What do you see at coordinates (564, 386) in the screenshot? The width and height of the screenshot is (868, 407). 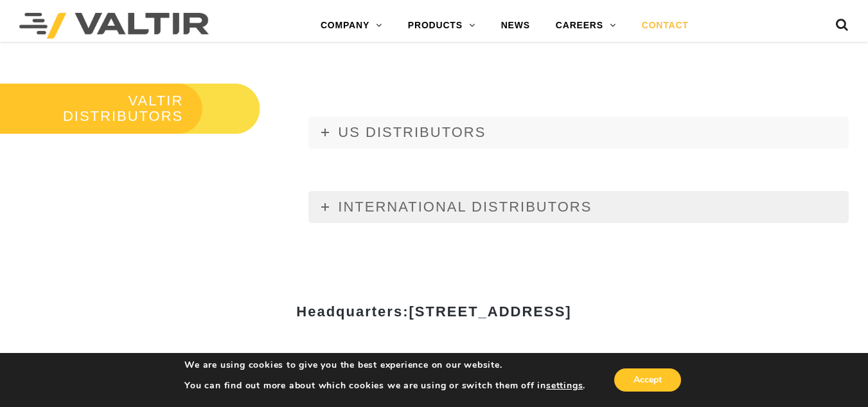 I see `button: settings` at bounding box center [564, 386].